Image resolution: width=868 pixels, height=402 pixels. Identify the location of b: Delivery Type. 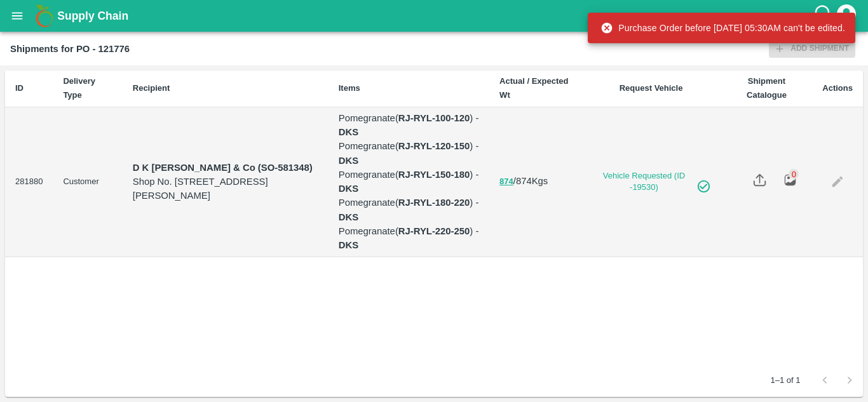
(78, 88).